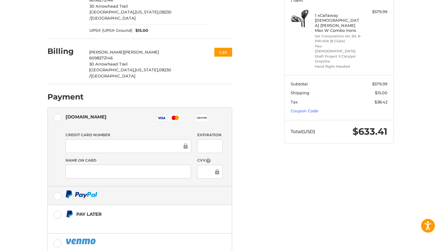 The height and width of the screenshot is (251, 441). I want to click on li: Shaft Project X Catalyst Graphite, so click(338, 59).